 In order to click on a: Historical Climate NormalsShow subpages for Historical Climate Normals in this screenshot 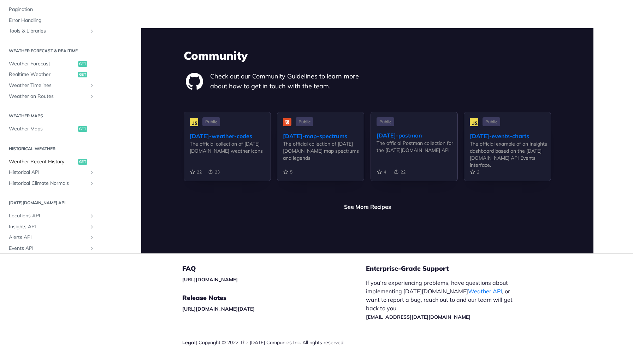, I will do `click(51, 183)`.